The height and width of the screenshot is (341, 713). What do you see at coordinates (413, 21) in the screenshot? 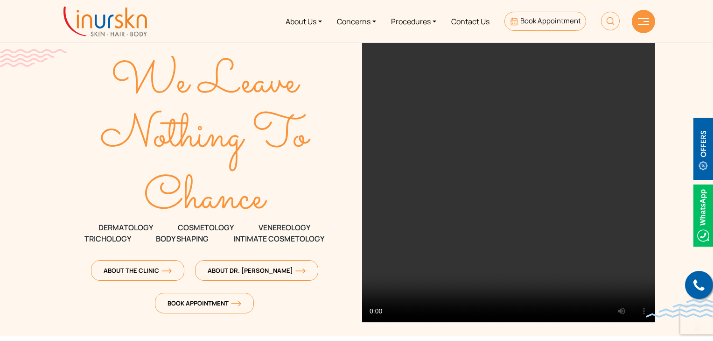
I see `a: Procedures` at bounding box center [413, 21].